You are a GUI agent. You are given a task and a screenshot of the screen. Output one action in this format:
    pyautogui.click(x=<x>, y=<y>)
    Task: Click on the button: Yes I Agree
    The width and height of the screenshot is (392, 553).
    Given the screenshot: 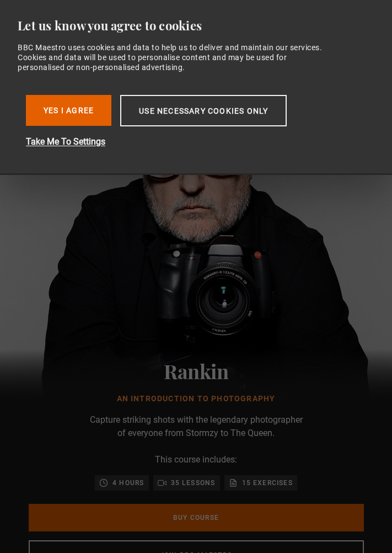 What is the action you would take?
    pyautogui.click(x=69, y=110)
    